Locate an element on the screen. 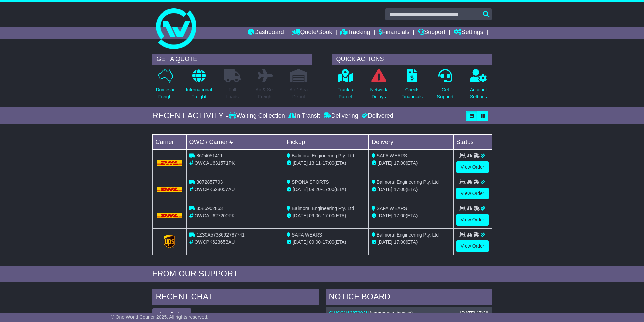 Image resolution: width=644 pixels, height=322 pixels. p: Air & Sea Freight is located at coordinates (265, 93).